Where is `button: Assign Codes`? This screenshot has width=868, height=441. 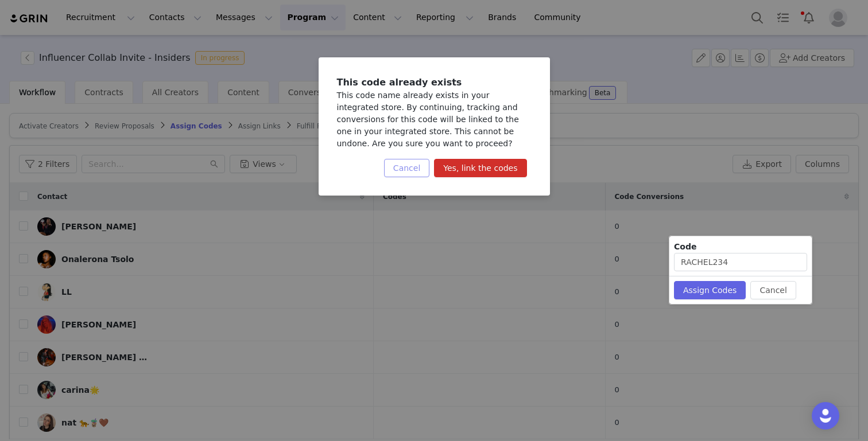
button: Assign Codes is located at coordinates (709, 290).